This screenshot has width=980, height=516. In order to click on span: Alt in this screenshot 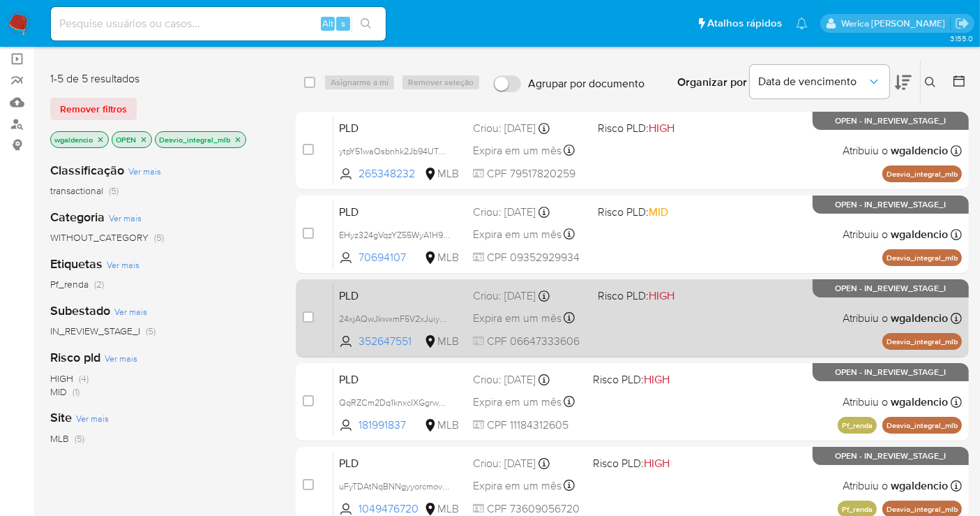, I will do `click(328, 23)`.